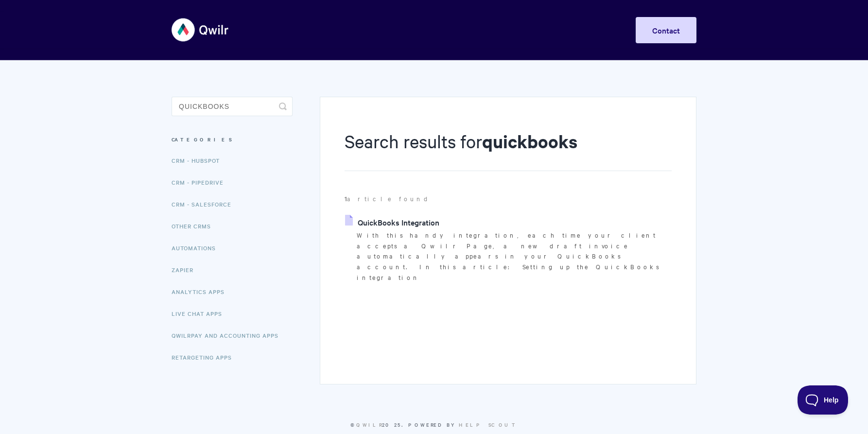 The height and width of the screenshot is (434, 868). Describe the element at coordinates (434, 425) in the screenshot. I see `p: © 2025.` at that location.